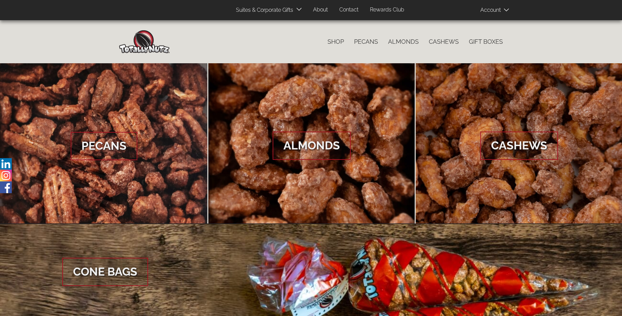  What do you see at coordinates (336, 42) in the screenshot?
I see `a: Shop` at bounding box center [336, 42].